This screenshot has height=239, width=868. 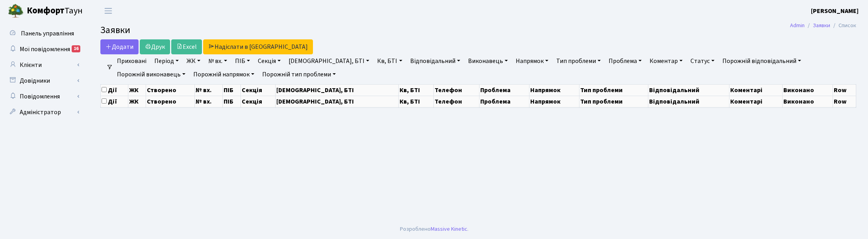 What do you see at coordinates (299, 75) in the screenshot?
I see `a: Порожній тип проблеми` at bounding box center [299, 75].